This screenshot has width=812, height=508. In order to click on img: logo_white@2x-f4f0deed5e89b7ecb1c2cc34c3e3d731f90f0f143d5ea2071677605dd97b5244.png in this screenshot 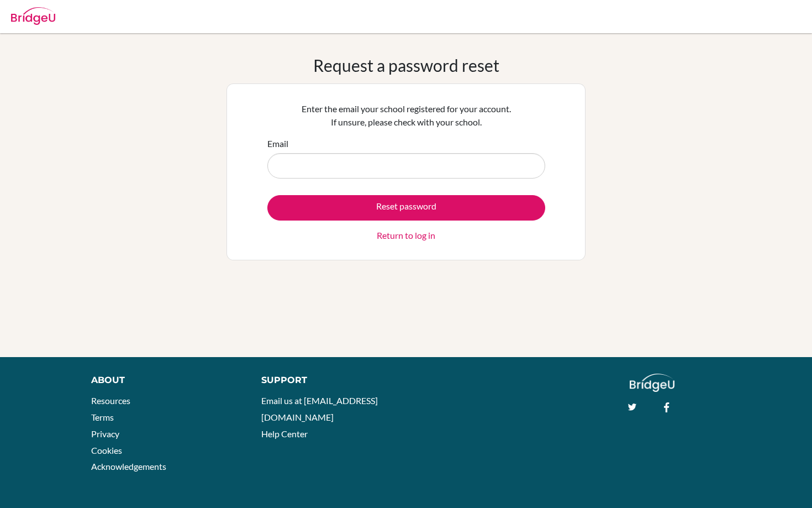, I will do `click(652, 382)`.